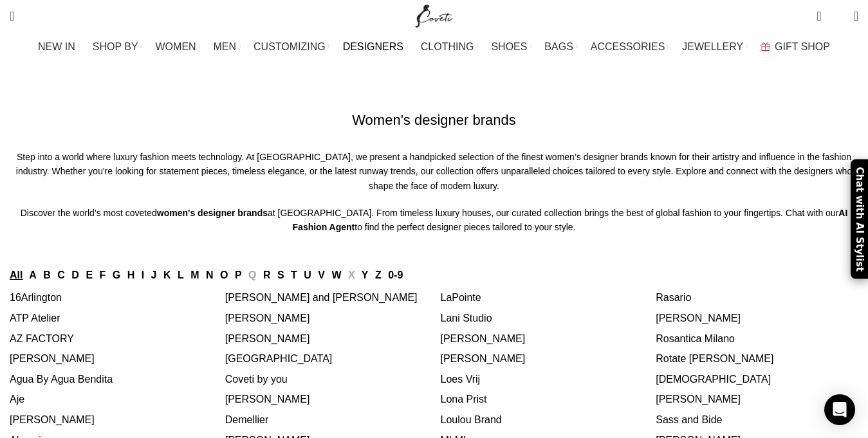 The height and width of the screenshot is (438, 868). What do you see at coordinates (118, 47) in the screenshot?
I see `a: SHOP BY` at bounding box center [118, 47].